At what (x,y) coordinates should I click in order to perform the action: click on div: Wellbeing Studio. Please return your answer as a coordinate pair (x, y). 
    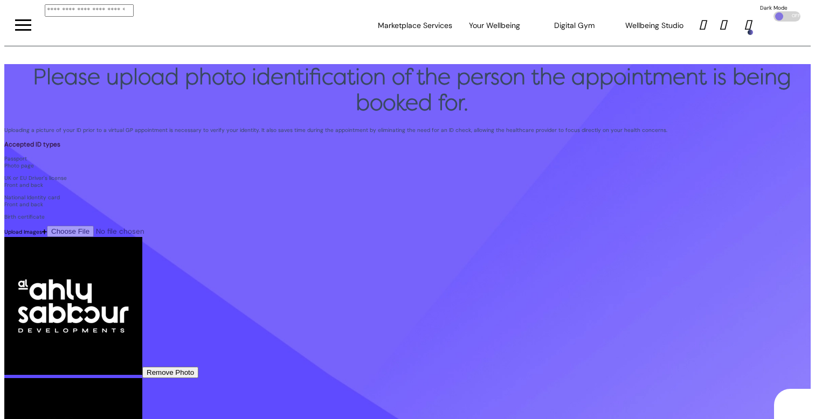
    Looking at the image, I should click on (655, 25).